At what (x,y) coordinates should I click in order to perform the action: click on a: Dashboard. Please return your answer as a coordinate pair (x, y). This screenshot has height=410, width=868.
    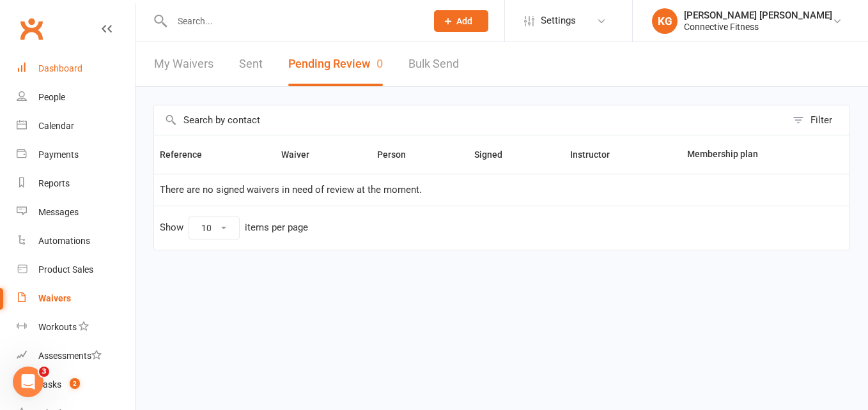
    Looking at the image, I should click on (75, 68).